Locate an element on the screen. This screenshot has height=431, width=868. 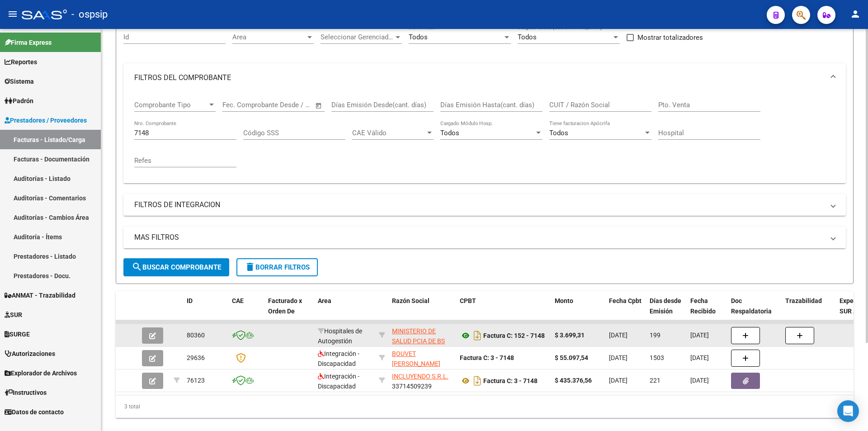
span: 80360 is located at coordinates (196, 335).